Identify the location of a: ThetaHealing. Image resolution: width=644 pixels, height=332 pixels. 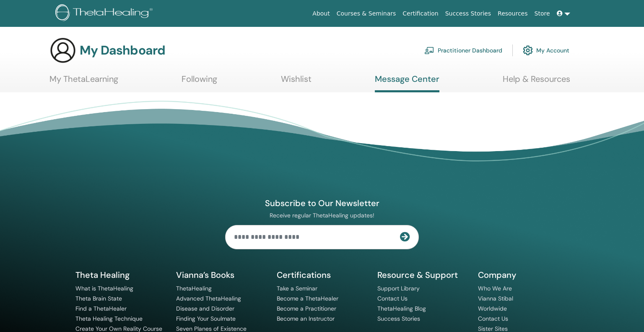
(194, 288).